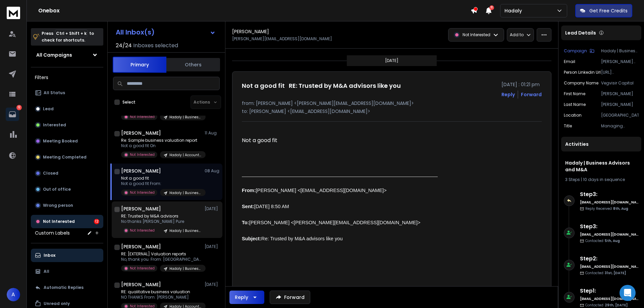 The height and width of the screenshot is (308, 644). What do you see at coordinates (290, 297) in the screenshot?
I see `button: Forward` at bounding box center [290, 297].